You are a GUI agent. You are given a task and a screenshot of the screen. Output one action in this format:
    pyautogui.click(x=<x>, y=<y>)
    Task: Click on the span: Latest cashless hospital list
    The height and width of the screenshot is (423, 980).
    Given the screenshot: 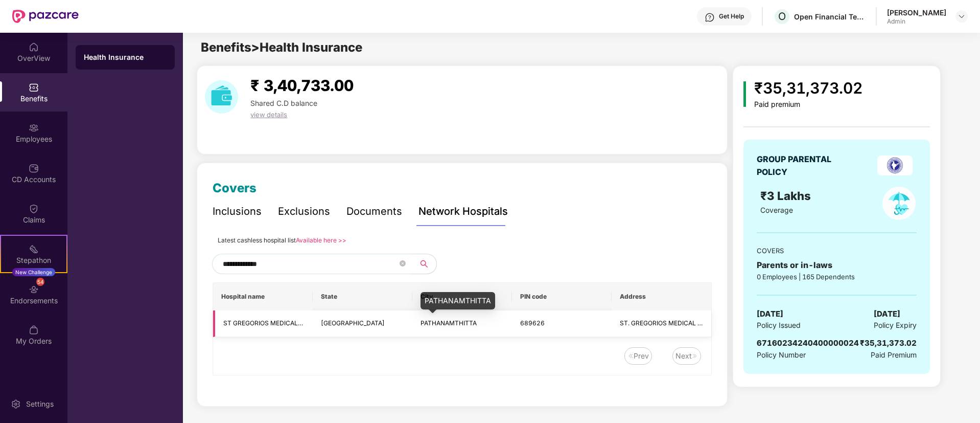 What is the action you would take?
    pyautogui.click(x=257, y=240)
    